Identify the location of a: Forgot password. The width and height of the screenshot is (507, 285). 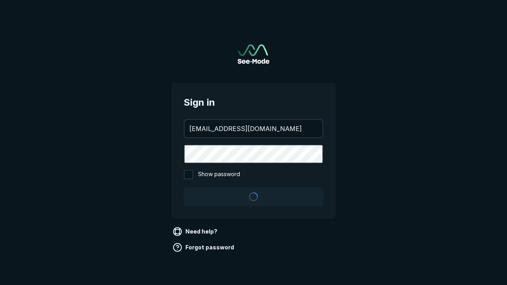
(204, 247).